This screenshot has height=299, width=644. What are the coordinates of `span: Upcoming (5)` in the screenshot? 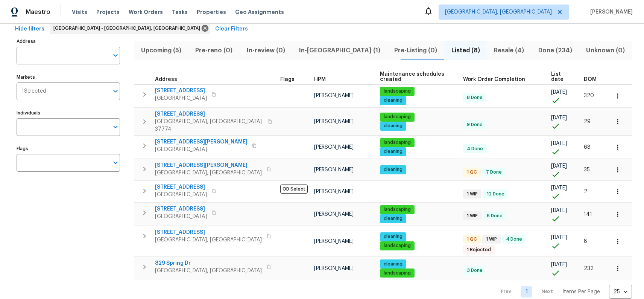 It's located at (161, 50).